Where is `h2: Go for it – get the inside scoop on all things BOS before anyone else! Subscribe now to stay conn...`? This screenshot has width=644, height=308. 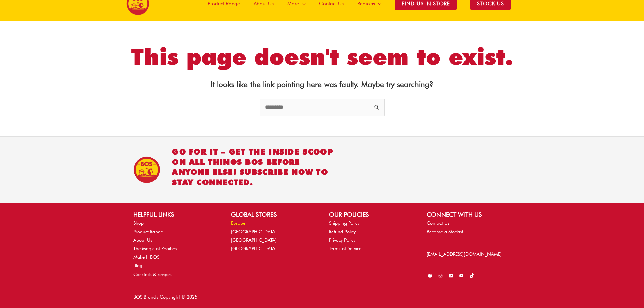 h2: Go for it – get the inside scoop on all things BOS before anyone else! Subscribe now to stay conn... is located at coordinates (254, 167).